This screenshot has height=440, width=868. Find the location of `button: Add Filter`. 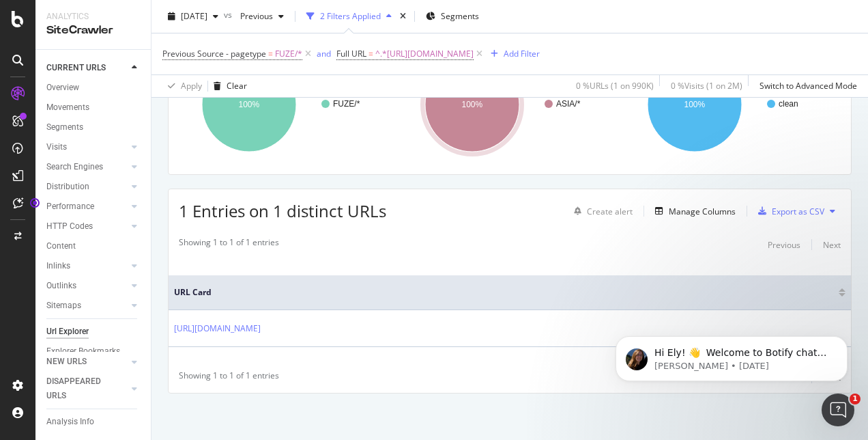

button: Add Filter is located at coordinates (512, 54).